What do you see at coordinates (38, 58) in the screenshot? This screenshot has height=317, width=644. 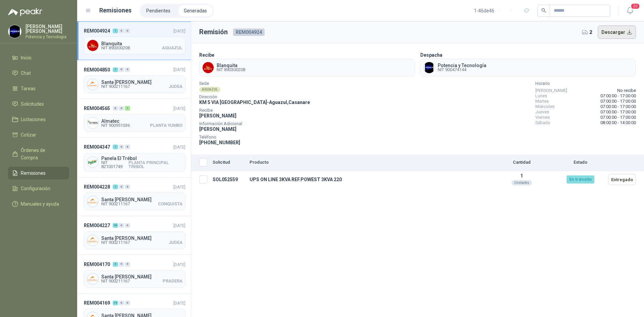 I see `a: Inicio` at bounding box center [38, 58].